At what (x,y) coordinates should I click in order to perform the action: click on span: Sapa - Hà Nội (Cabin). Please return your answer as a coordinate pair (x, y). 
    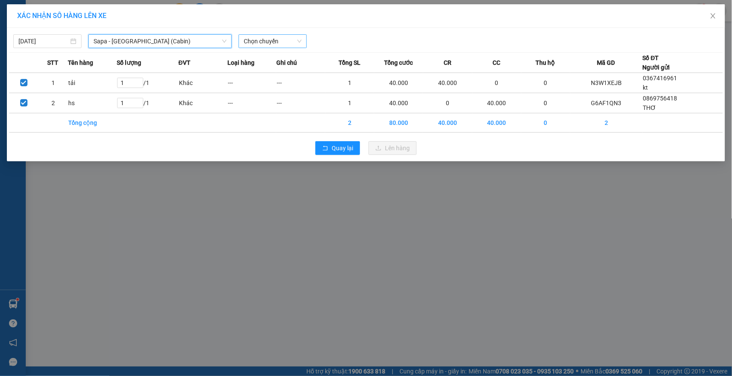
    Looking at the image, I should click on (160, 41).